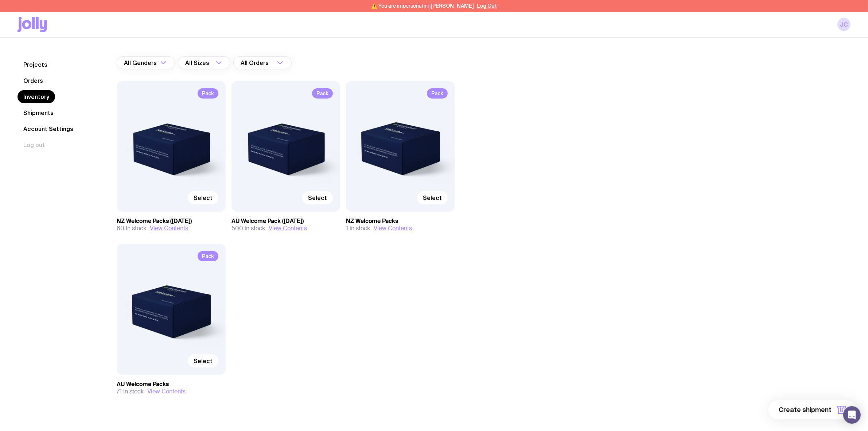 This screenshot has height=431, width=868. What do you see at coordinates (255, 63) in the screenshot?
I see `span: All Orders` at bounding box center [255, 63].